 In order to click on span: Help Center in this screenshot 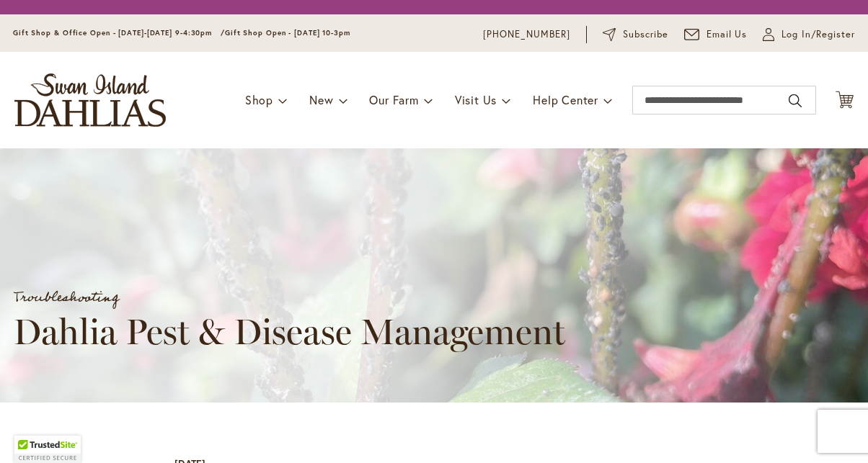, I will do `click(565, 100)`.